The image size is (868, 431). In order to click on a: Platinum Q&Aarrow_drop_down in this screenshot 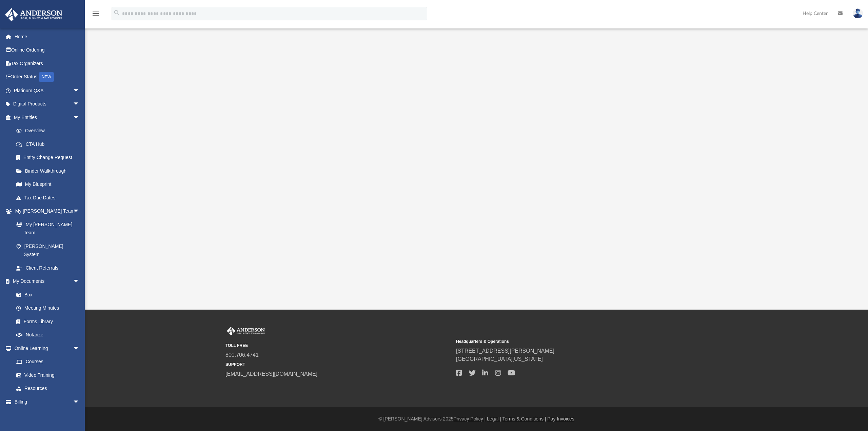, I will do `click(47, 91)`.